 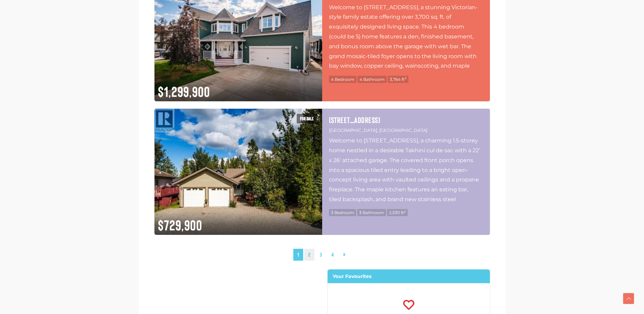 I want to click on span: 4 Bedroom, so click(x=342, y=79).